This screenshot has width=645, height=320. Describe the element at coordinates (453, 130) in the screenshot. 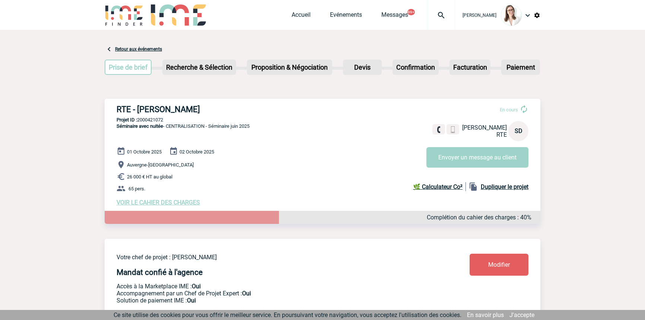

I see `img: portable.png` at that location.